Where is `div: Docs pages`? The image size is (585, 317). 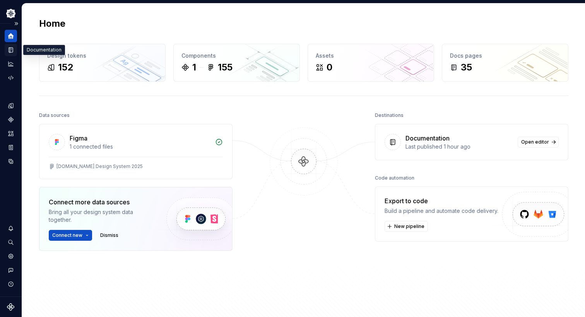 div: Docs pages is located at coordinates (505, 56).